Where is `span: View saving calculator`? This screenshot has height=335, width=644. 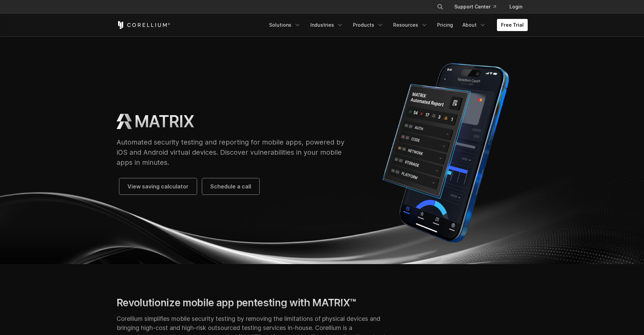
span: View saving calculator is located at coordinates (158, 186).